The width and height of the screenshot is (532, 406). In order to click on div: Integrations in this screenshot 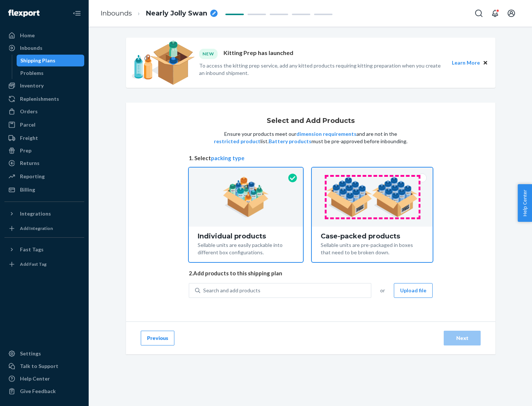, I will do `click(35, 214)`.